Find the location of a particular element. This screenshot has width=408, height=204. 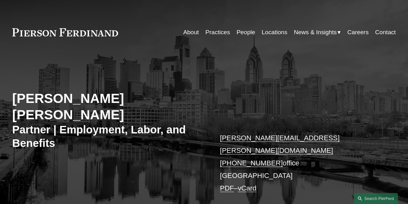

a: Search this site is located at coordinates (376, 198).